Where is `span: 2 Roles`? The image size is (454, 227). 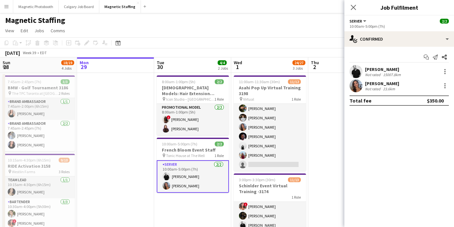 span: 2 Roles is located at coordinates (64, 93).